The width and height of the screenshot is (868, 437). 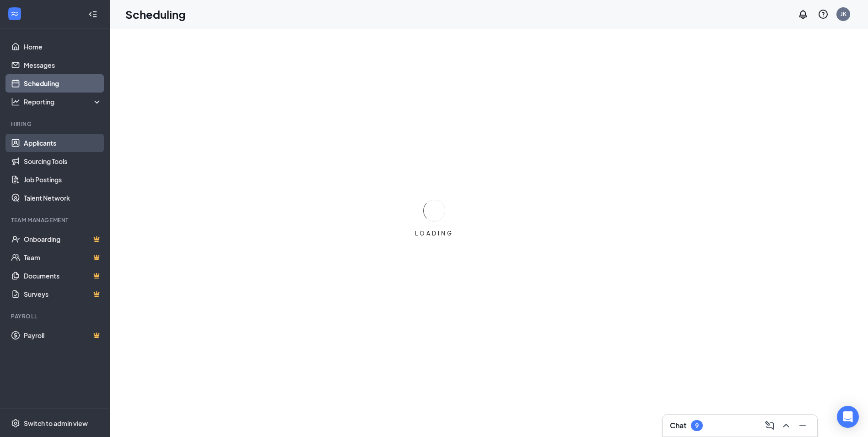 What do you see at coordinates (14, 13) in the screenshot?
I see `svg: WorkstreamLogo` at bounding box center [14, 13].